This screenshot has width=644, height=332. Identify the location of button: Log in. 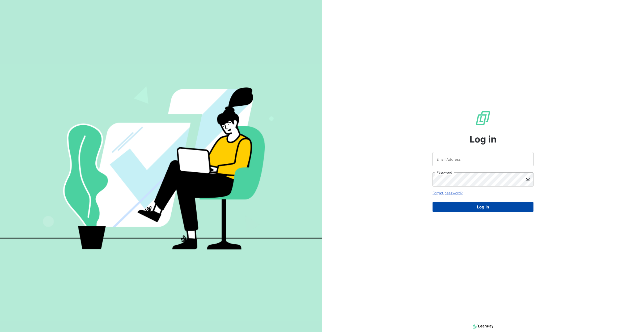
(483, 207).